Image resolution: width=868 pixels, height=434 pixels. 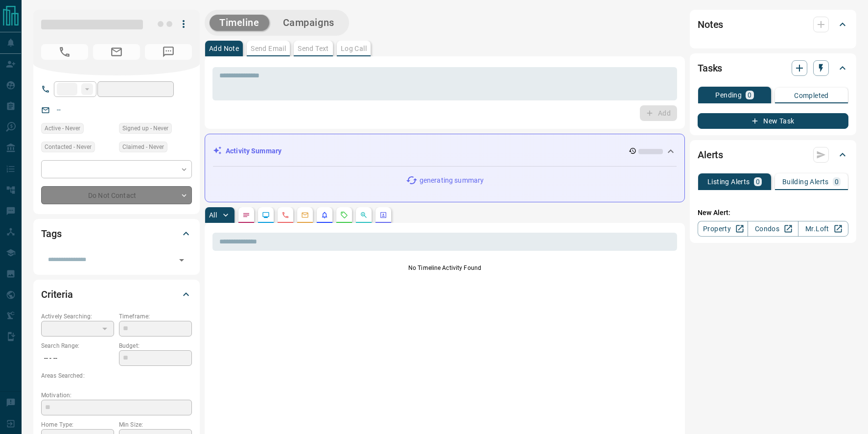 What do you see at coordinates (773, 155) in the screenshot?
I see `div: Alerts` at bounding box center [773, 155].